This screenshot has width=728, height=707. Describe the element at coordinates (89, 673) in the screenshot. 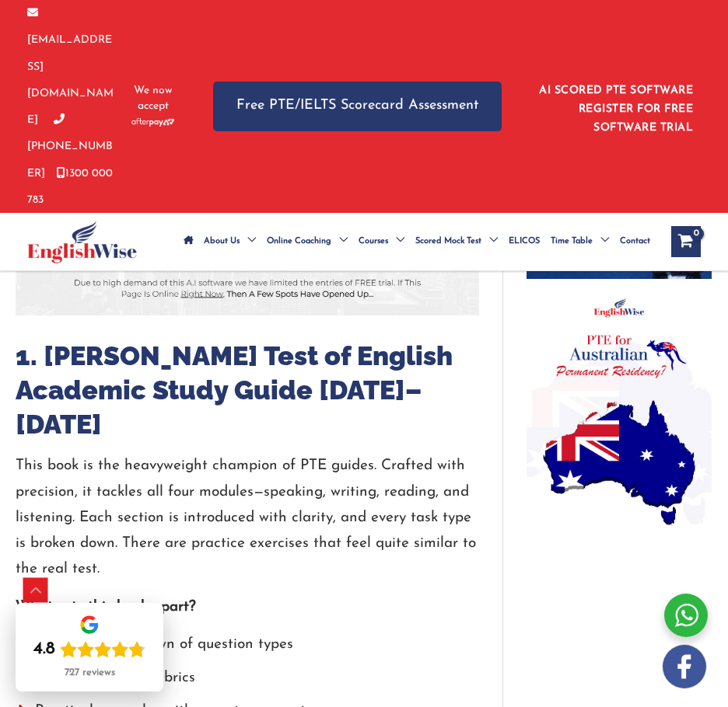

I see `div: 727 reviews` at that location.